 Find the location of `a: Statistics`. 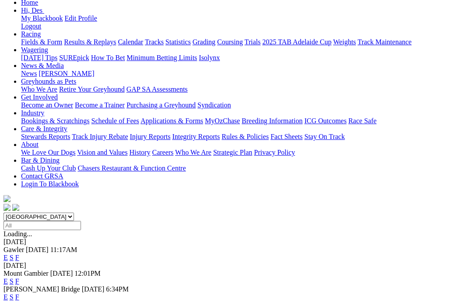

a: Statistics is located at coordinates (178, 42).